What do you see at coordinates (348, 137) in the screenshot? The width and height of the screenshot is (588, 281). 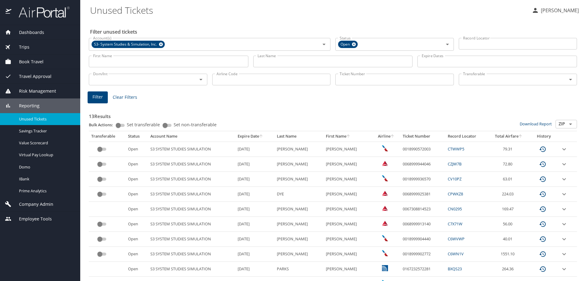 I see `th: First Name` at bounding box center [348, 137].